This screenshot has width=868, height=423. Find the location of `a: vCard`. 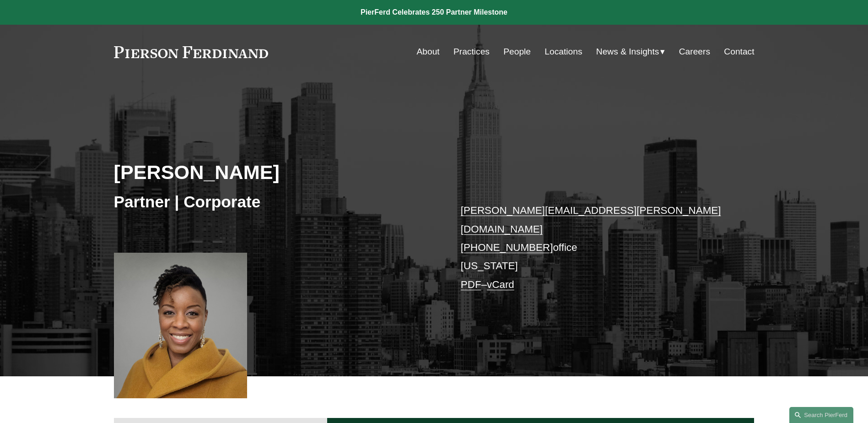

a: vCard is located at coordinates (500, 284).